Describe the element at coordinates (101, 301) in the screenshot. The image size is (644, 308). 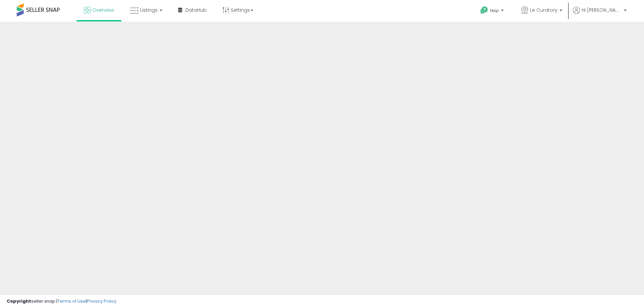
I see `a: Privacy Policy` at that location.